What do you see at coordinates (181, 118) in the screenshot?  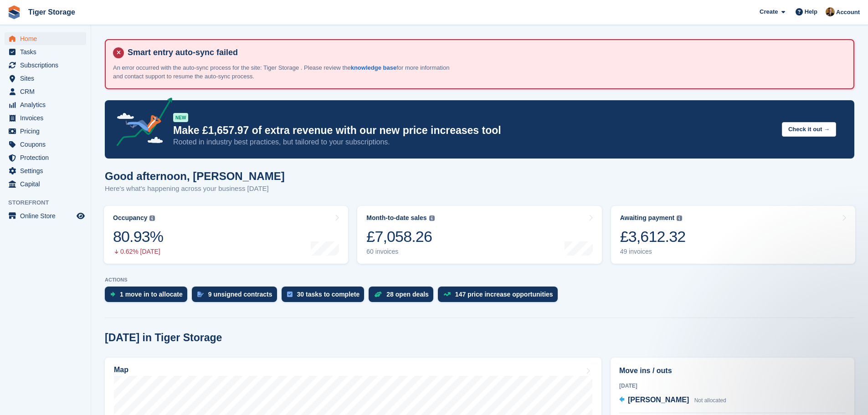 I see `div: NEW` at bounding box center [181, 118].